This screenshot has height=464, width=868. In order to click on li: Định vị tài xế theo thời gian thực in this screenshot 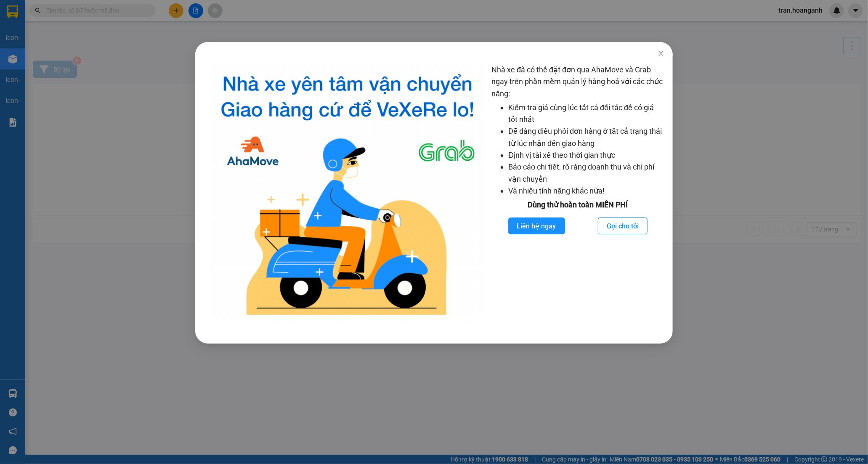, I will do `click(586, 155)`.